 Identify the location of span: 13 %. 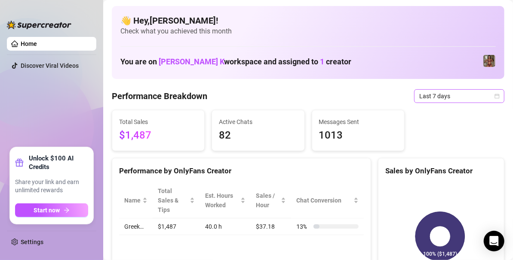
(303, 227).